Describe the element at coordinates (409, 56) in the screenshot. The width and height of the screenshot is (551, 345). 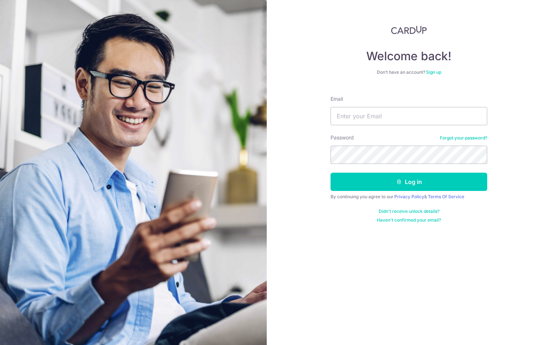
I see `h4: Welcome back!` at that location.